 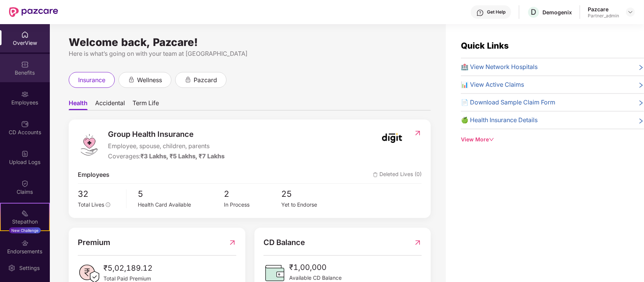 What do you see at coordinates (310, 204) in the screenshot?
I see `div: Yet to Endorse` at bounding box center [310, 204].